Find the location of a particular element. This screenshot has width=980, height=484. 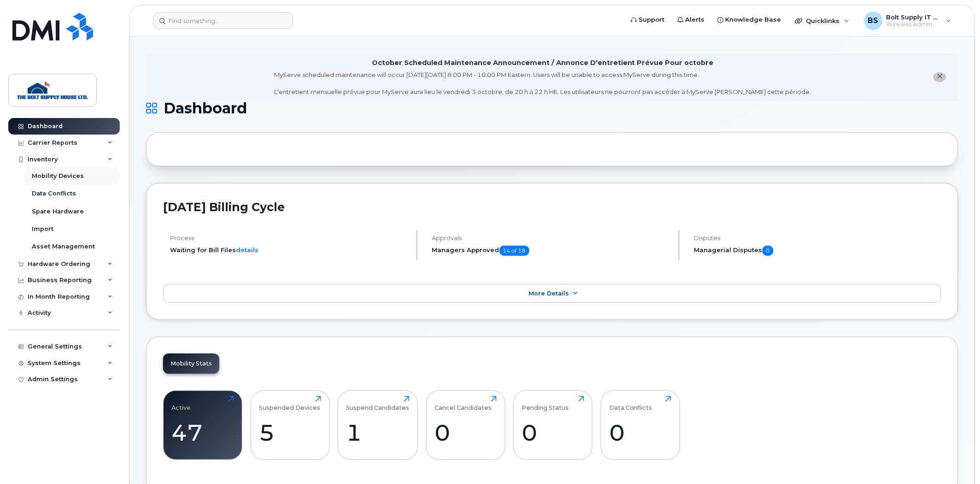

span: More Details is located at coordinates (550, 293).